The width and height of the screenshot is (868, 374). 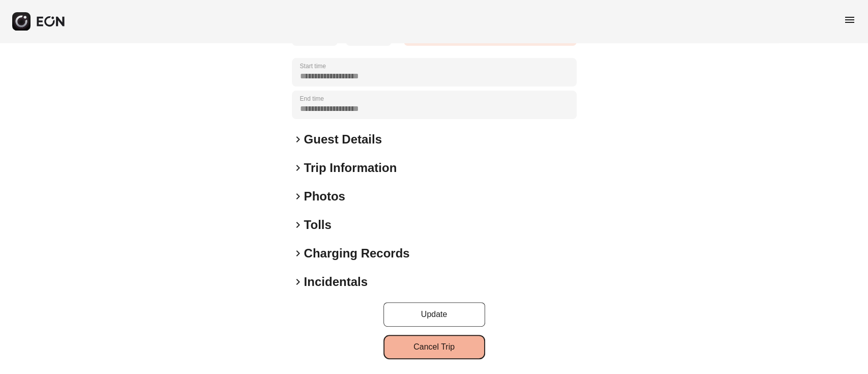 What do you see at coordinates (318, 225) in the screenshot?
I see `h2: Tolls` at bounding box center [318, 225].